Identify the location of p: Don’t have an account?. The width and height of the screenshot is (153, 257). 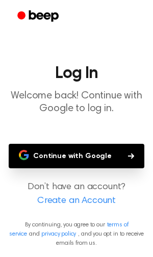
(76, 194).